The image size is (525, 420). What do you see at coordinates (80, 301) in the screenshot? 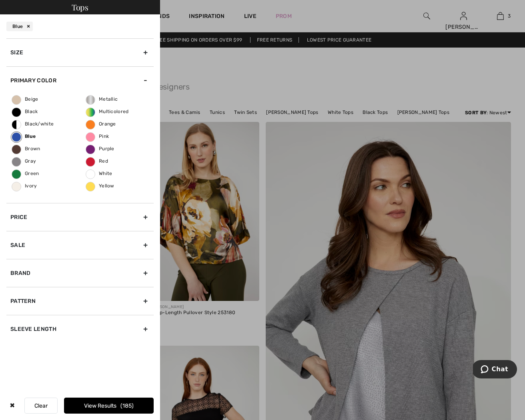
I see `div: Pattern` at bounding box center [80, 301].